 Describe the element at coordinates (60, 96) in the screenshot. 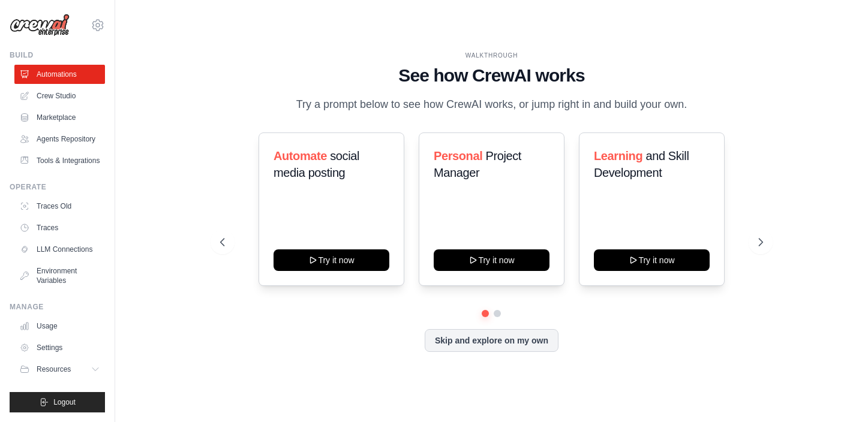

I see `a: Crew Studio` at that location.